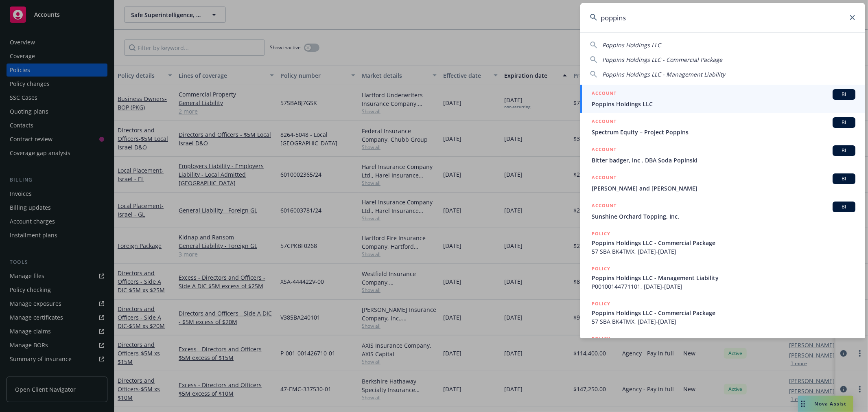 This screenshot has width=868, height=412. What do you see at coordinates (724, 216) in the screenshot?
I see `span: Sunshine Orchard Topping, Inc.` at bounding box center [724, 216].